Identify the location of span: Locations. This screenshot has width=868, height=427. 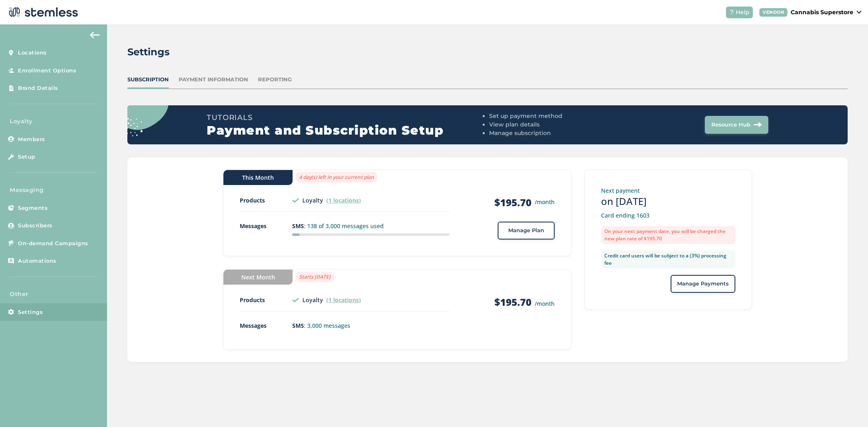
(32, 53).